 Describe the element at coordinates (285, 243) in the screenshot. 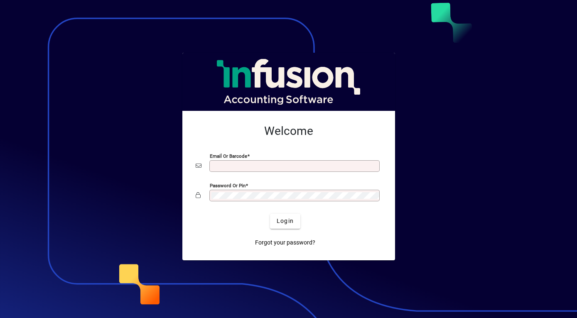

I see `span: Forgot your password?` at that location.